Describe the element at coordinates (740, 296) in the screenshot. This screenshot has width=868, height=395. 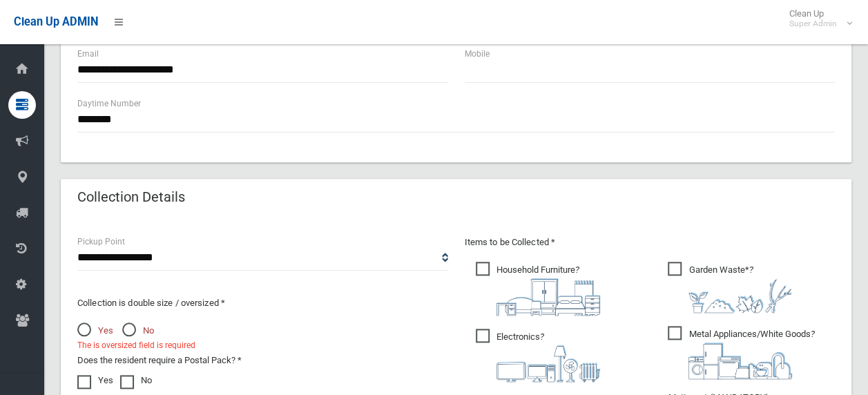
I see `img: 4fd8a5c772b2c999c83690221e5242e0.png` at that location.